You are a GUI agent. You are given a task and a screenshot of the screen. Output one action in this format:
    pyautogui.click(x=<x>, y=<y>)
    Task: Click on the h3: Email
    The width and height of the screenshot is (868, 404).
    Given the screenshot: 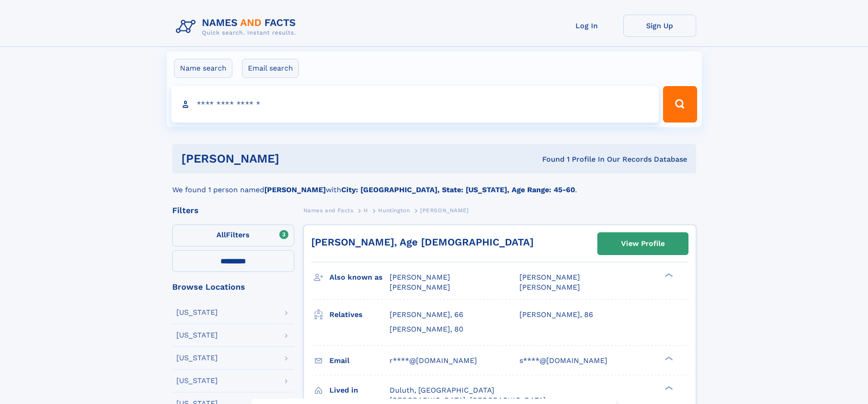 What is the action you would take?
    pyautogui.click(x=360, y=360)
    